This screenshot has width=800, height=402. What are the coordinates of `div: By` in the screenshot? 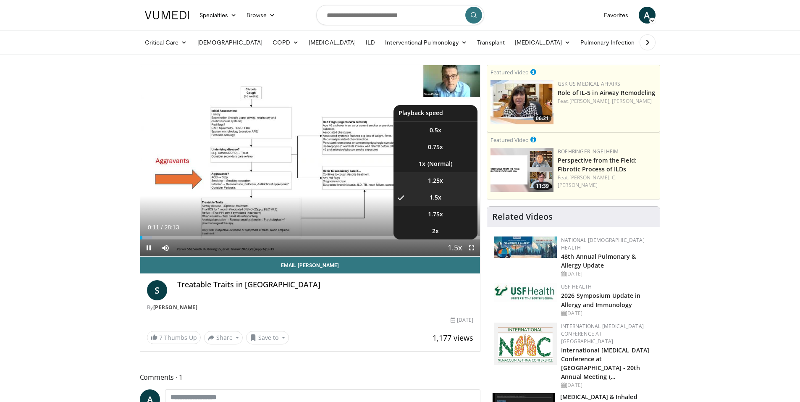 It's located at (310, 308).